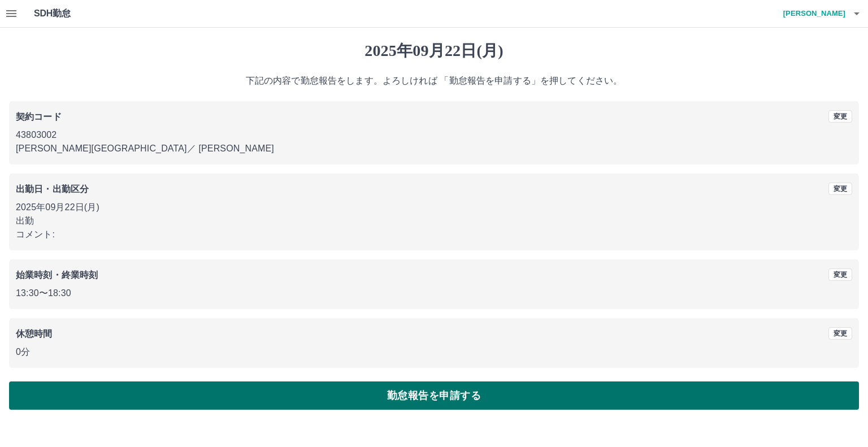  What do you see at coordinates (434, 294) in the screenshot?
I see `p: 13:30 〜 18:30` at bounding box center [434, 294].